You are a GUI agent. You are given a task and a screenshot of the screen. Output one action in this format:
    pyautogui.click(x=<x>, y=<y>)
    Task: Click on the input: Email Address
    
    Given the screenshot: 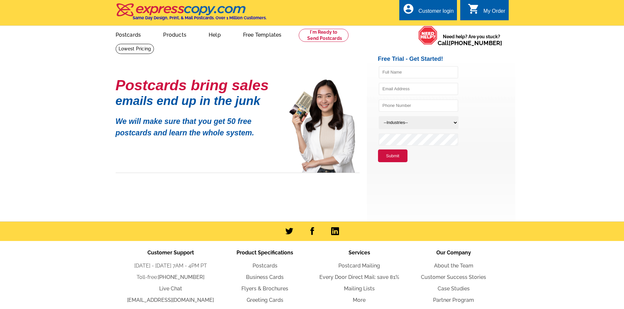 What is the action you would take?
    pyautogui.click(x=418, y=89)
    